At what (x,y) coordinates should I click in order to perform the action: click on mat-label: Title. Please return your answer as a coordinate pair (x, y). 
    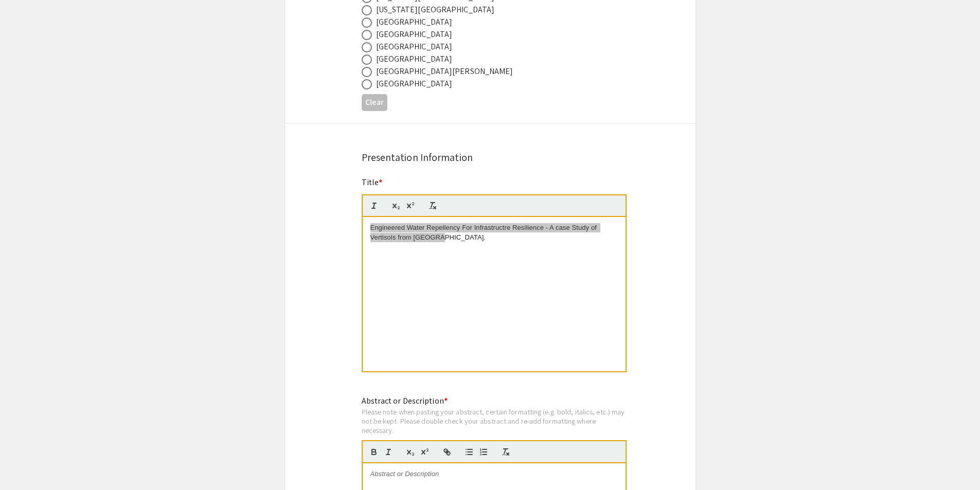
    Looking at the image, I should click on (372, 182).